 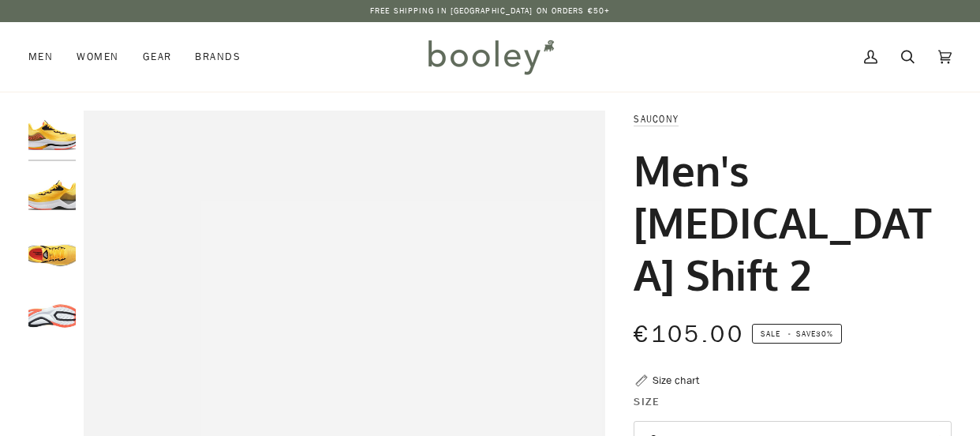 I want to click on a: Saucony, so click(x=656, y=118).